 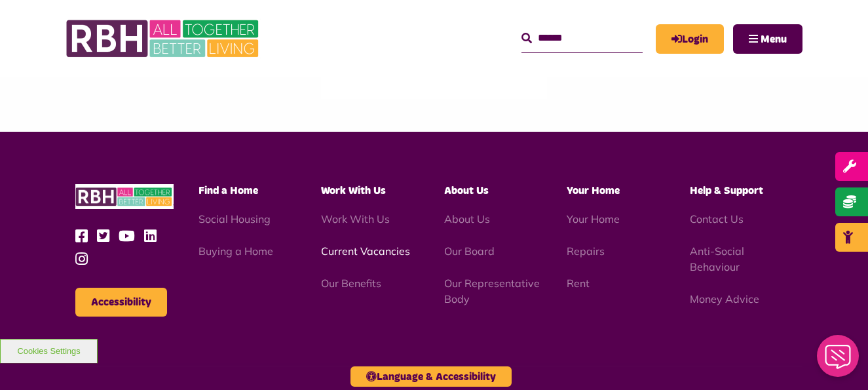 What do you see at coordinates (365, 251) in the screenshot?
I see `a: Current Vacancies` at bounding box center [365, 251].